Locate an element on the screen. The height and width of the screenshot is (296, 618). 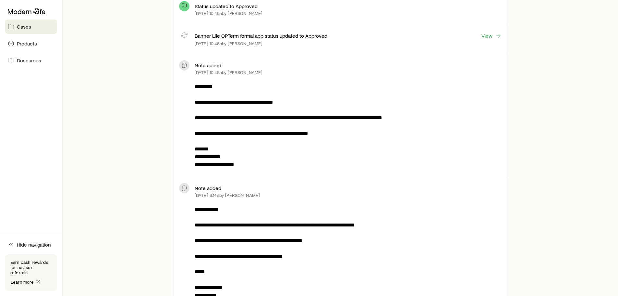
p: Earn cash rewards for advisor referrals. is located at coordinates (31, 267).